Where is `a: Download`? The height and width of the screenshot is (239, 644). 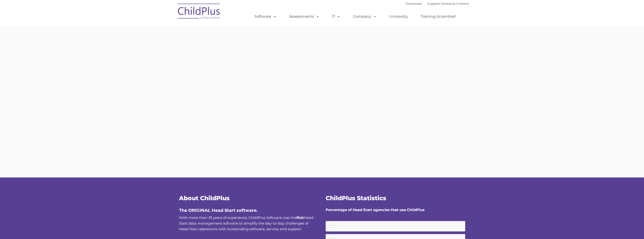 a: Download is located at coordinates (413, 3).